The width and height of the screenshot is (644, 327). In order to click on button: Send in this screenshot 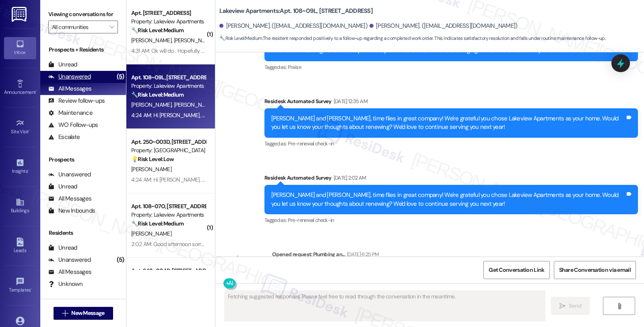, I will do `click(570, 306)`.